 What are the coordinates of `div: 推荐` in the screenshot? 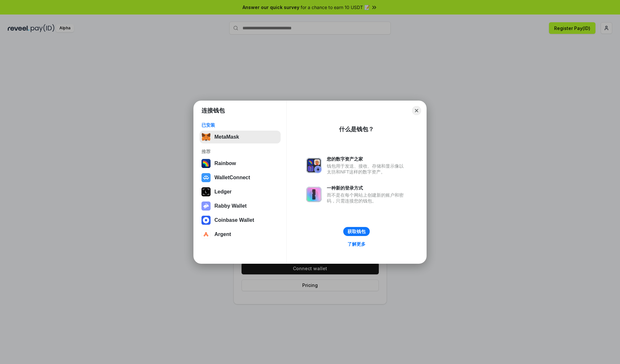 It's located at (240, 151).